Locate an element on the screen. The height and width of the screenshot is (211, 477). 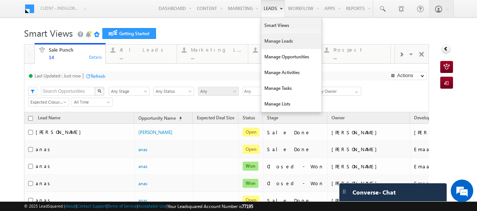
span: Expected Deal Size is located at coordinates (216, 118).